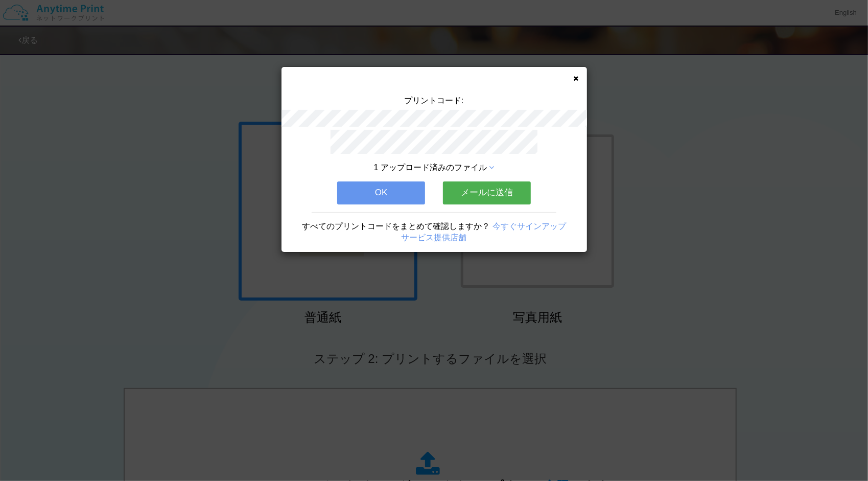  I want to click on span: プリントコード:, so click(434, 100).